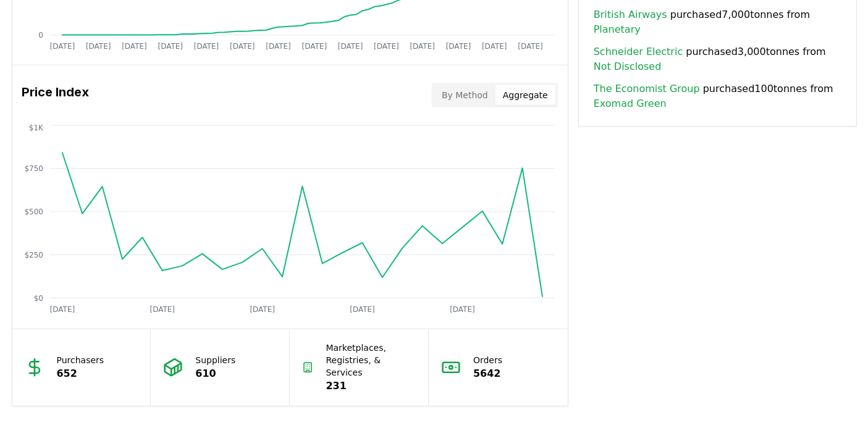 This screenshot has width=868, height=433. Describe the element at coordinates (718, 60) in the screenshot. I see `span: purchased 3,000 tonnes from` at that location.